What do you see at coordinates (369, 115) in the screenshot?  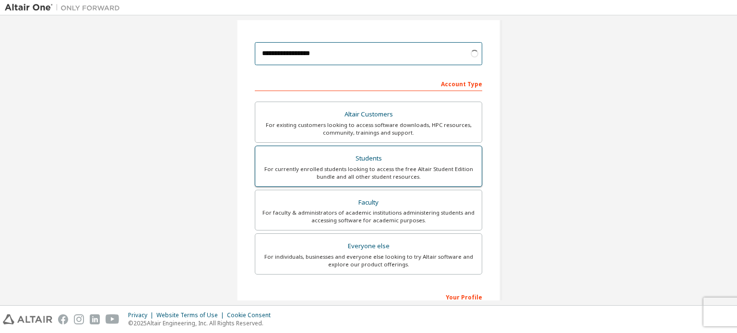 I see `div: Altair Customers` at bounding box center [369, 115].